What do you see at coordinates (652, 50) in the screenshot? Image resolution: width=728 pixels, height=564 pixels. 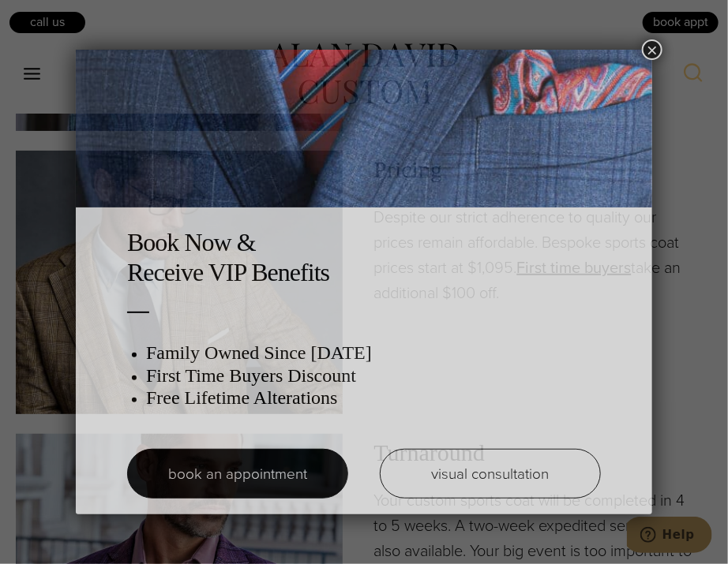 I see `button: Close` at bounding box center [652, 50].